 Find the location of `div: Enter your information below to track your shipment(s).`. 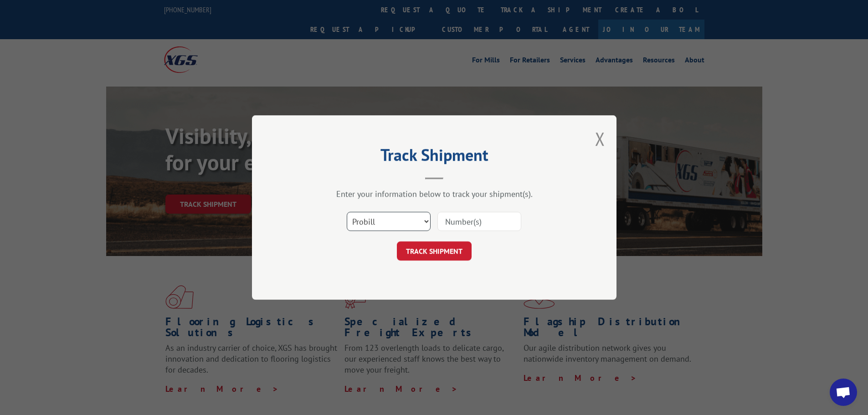

div: Enter your information below to track your shipment(s). is located at coordinates (434, 193).